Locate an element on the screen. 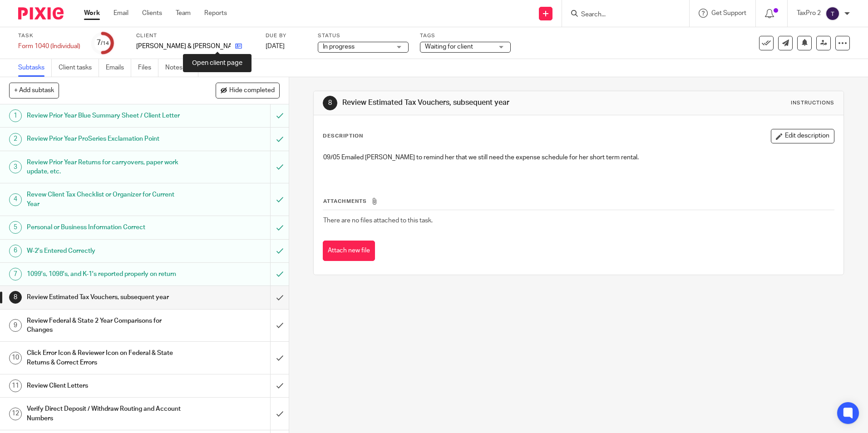 This screenshot has width=868, height=433. span: Waiting for client is located at coordinates (449, 47).